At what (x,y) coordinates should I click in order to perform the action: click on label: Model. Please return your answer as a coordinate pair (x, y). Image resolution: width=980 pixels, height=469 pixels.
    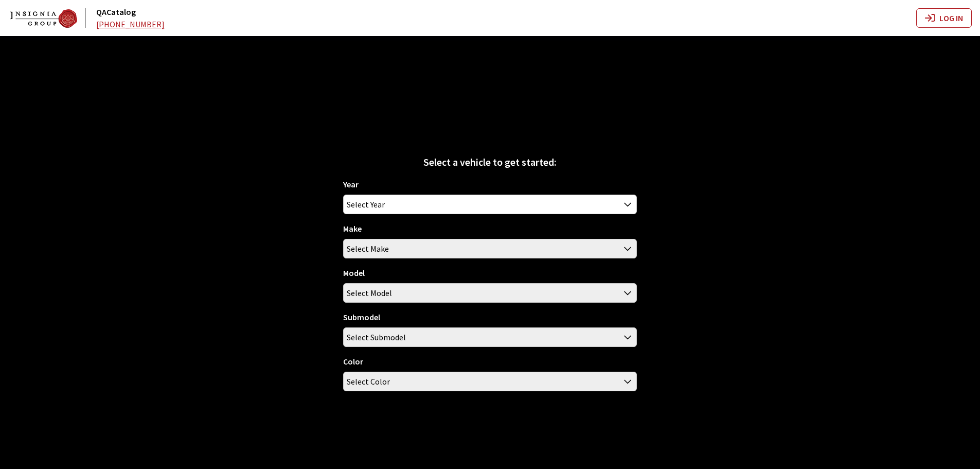
    Looking at the image, I should click on (354, 273).